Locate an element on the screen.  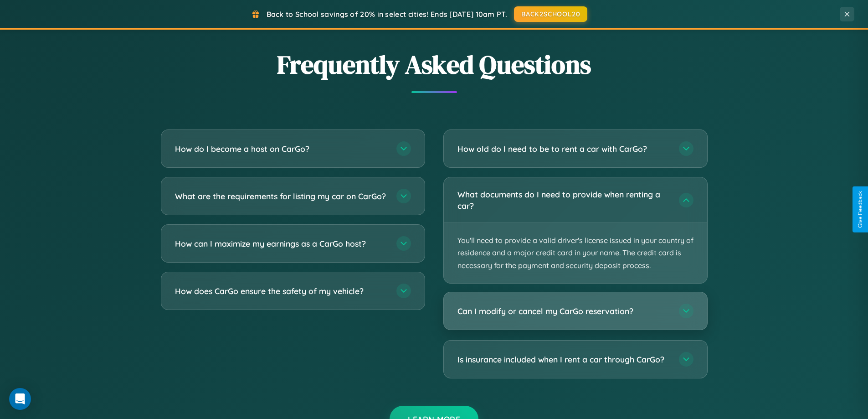
h3: How do I become a host on CarGo? is located at coordinates (281, 148).